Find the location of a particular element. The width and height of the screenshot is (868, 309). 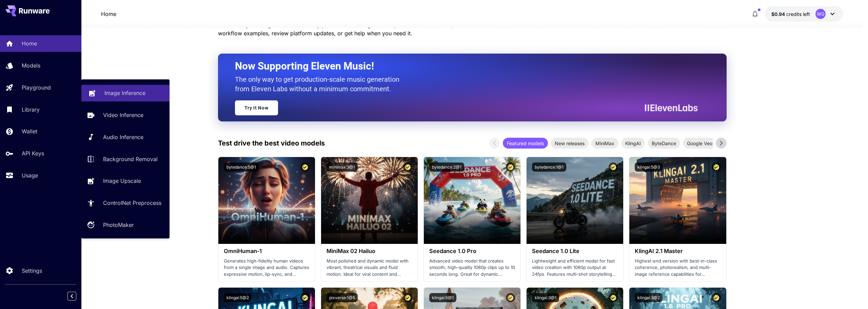

a: Image Inference is located at coordinates (125, 93).